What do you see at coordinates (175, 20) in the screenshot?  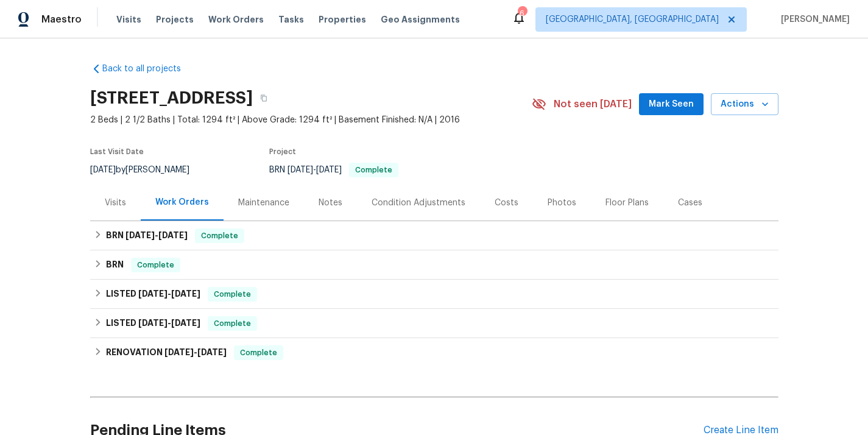 I see `span: Projects` at bounding box center [175, 20].